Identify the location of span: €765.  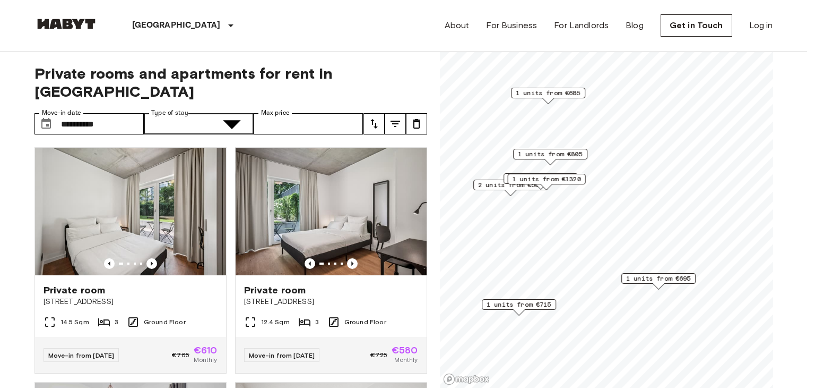
(181, 355).